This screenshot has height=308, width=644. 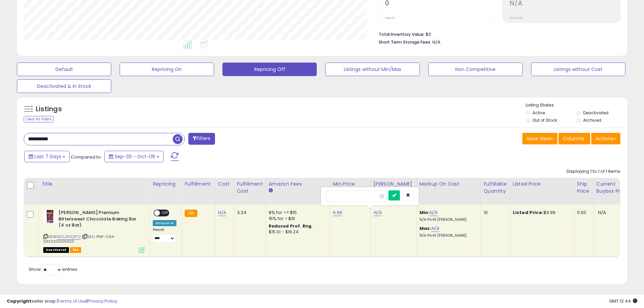 What do you see at coordinates (475, 69) in the screenshot?
I see `button: Non Competitive` at bounding box center [475, 69].